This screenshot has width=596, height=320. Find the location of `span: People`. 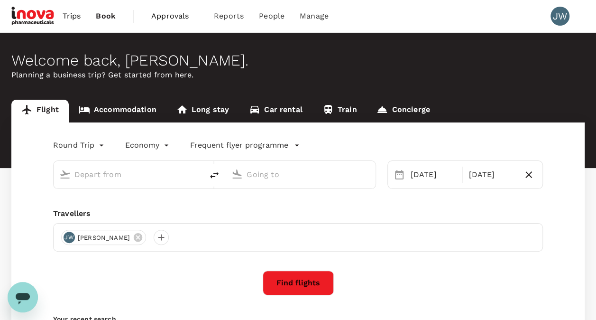

span: People is located at coordinates (272, 16).